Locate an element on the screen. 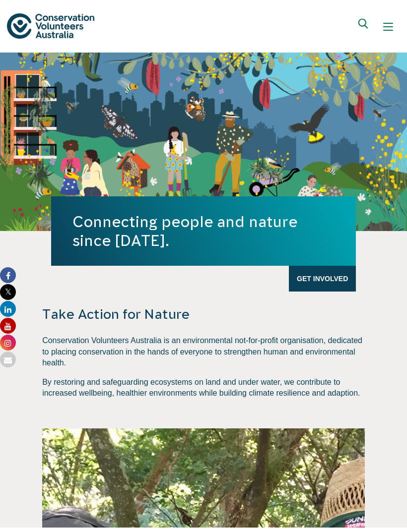  p: Conservation Volunteers Australia is an environmental not-for-profit organisation, dedicated to p... is located at coordinates (204, 352).